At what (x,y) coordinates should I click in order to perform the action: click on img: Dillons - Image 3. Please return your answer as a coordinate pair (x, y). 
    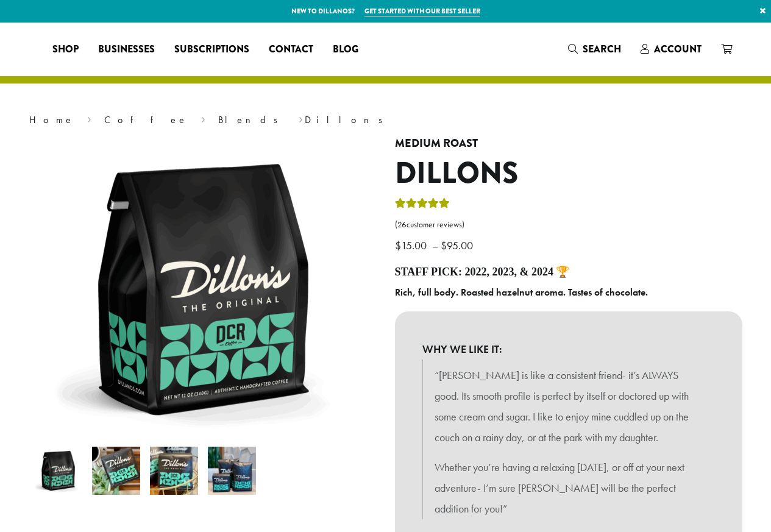
    Looking at the image, I should click on (174, 470).